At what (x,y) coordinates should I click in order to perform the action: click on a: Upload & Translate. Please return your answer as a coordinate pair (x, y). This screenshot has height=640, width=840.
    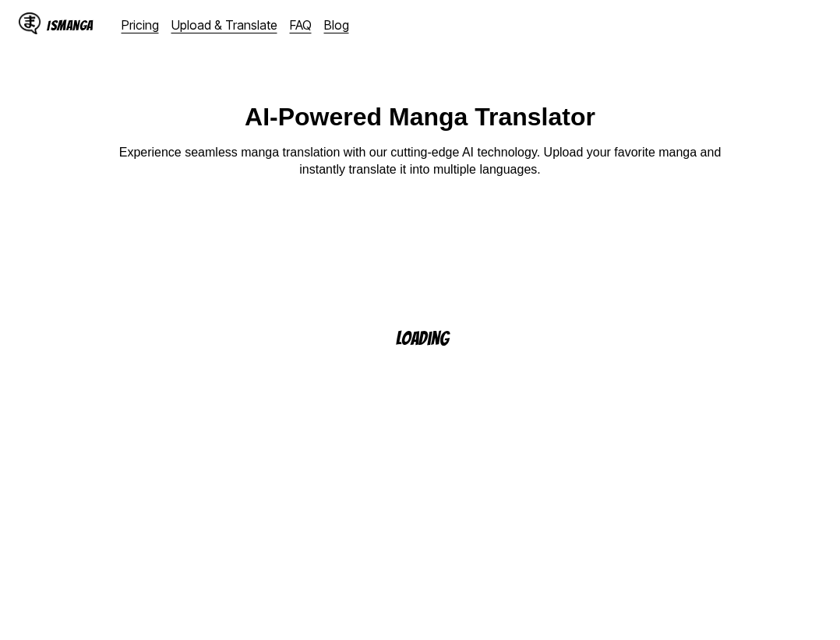
    Looking at the image, I should click on (225, 25).